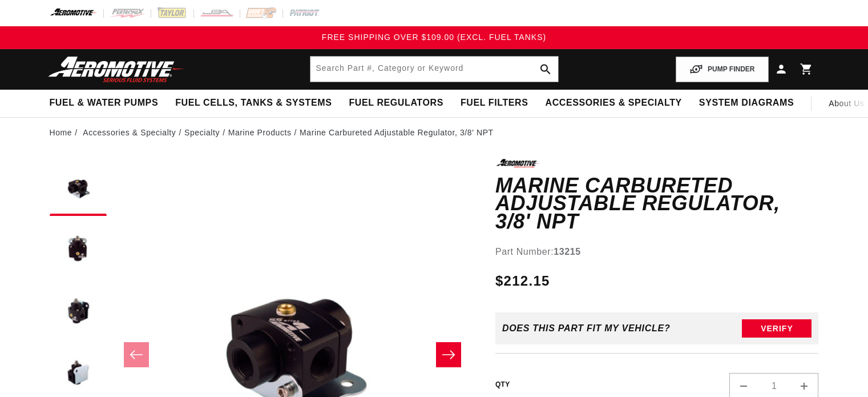  Describe the element at coordinates (567, 251) in the screenshot. I see `strong: 13215` at that location.